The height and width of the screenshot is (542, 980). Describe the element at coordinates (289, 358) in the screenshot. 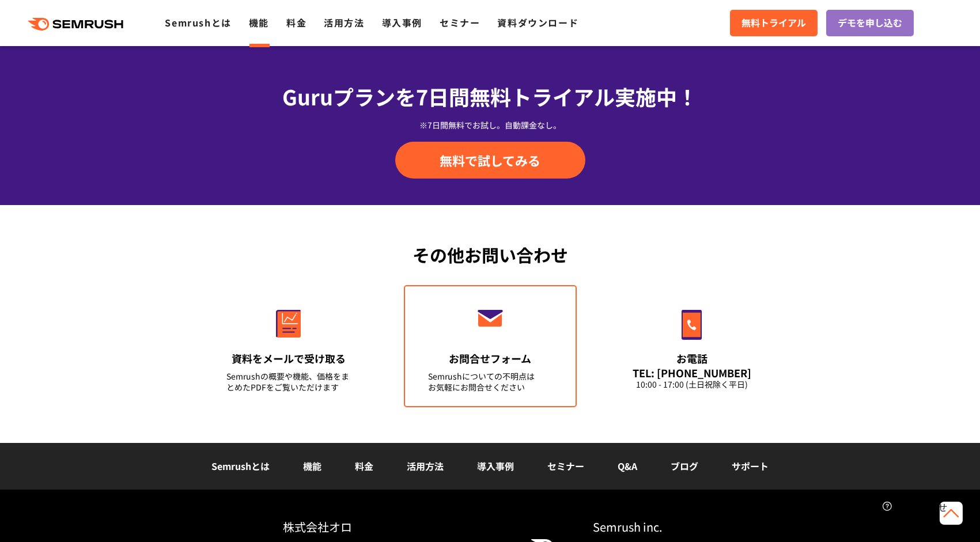

I see `div: 資料をメールで受け取る` at that location.